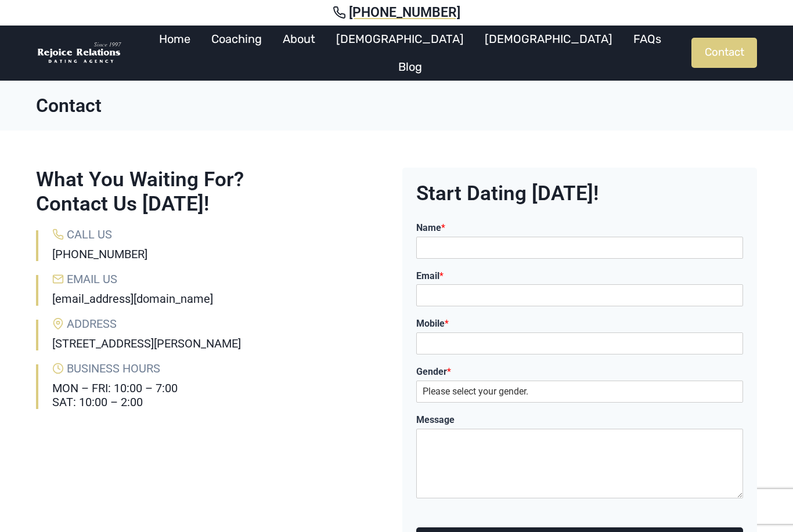 Image resolution: width=793 pixels, height=532 pixels. What do you see at coordinates (410, 66) in the screenshot?
I see `a: Blog` at bounding box center [410, 66].